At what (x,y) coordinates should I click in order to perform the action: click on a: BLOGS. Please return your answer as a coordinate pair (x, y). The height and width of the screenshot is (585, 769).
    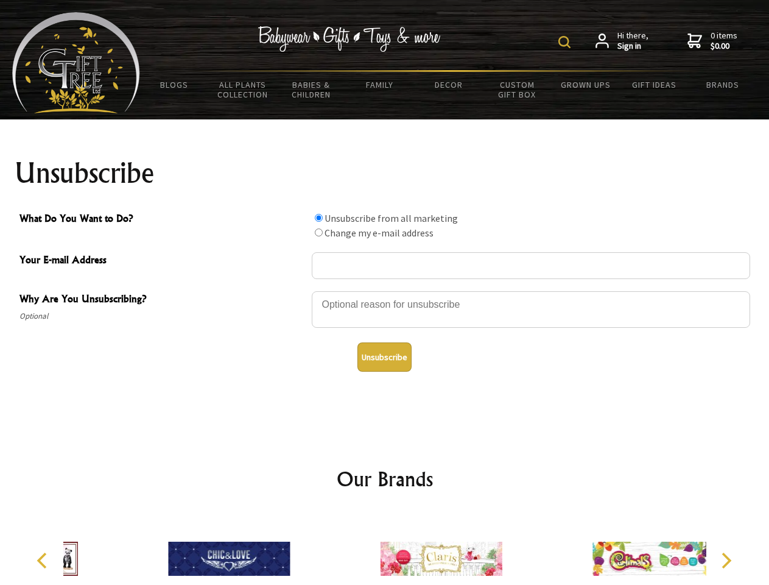
    Looking at the image, I should click on (174, 85).